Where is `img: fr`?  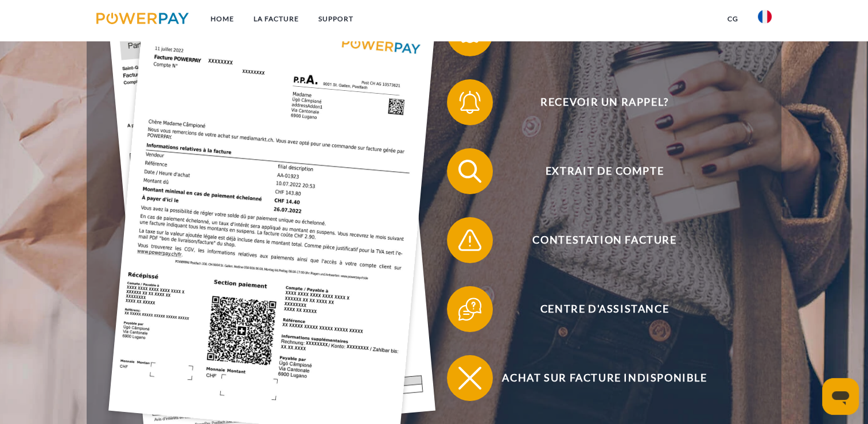
img: fr is located at coordinates (765, 17).